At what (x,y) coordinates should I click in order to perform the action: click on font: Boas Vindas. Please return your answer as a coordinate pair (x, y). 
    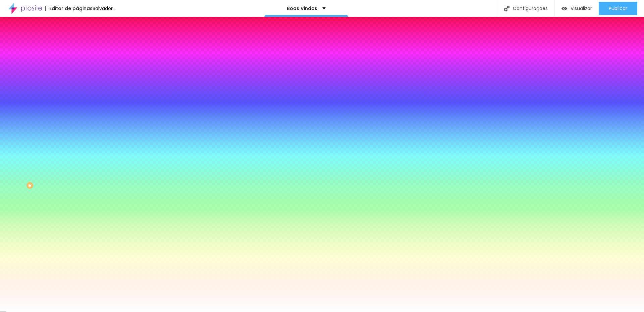
    Looking at the image, I should click on (302, 9).